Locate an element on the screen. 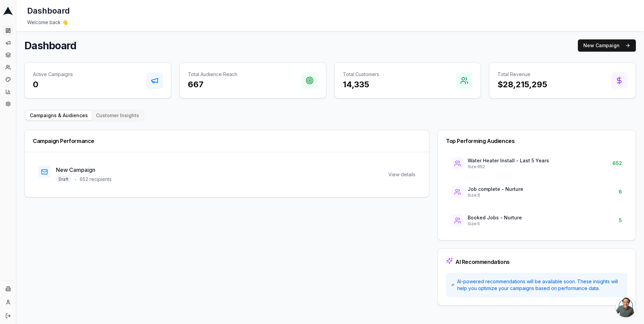 The height and width of the screenshot is (324, 644). div: View details is located at coordinates (402, 175).